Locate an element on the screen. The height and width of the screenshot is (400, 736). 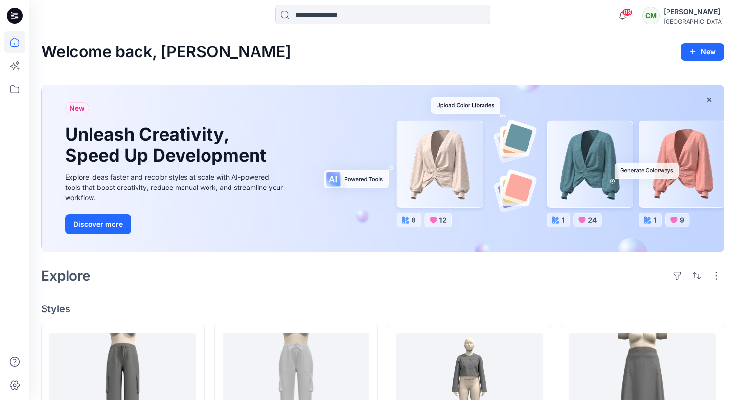
a: Discover more is located at coordinates (175, 224).